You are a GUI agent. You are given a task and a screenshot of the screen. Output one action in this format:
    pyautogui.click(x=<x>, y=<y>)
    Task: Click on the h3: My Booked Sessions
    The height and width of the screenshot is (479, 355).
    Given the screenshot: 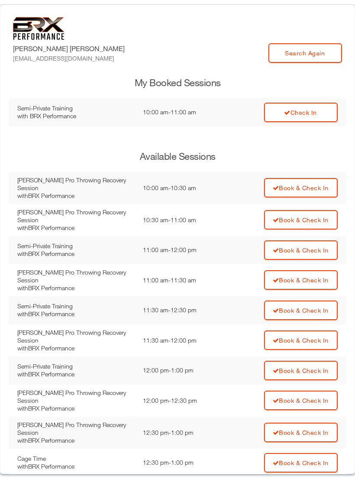 What is the action you would take?
    pyautogui.click(x=178, y=83)
    